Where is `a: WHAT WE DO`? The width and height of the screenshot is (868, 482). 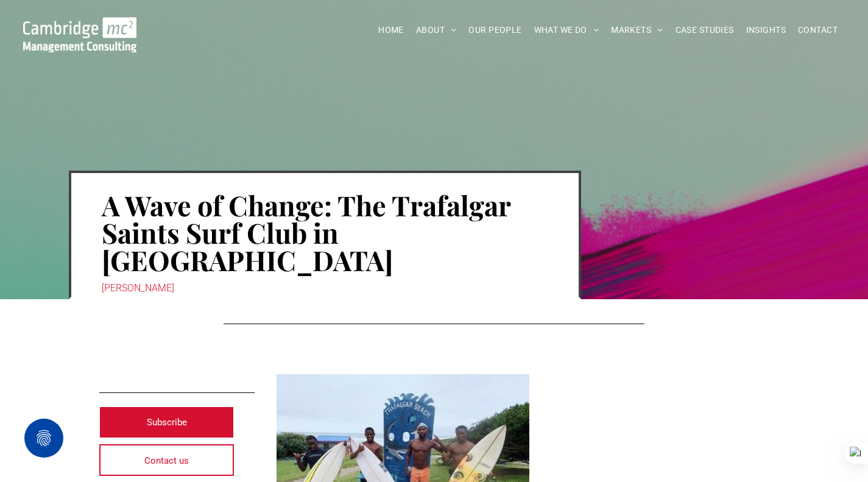 a: WHAT WE DO is located at coordinates (567, 30).